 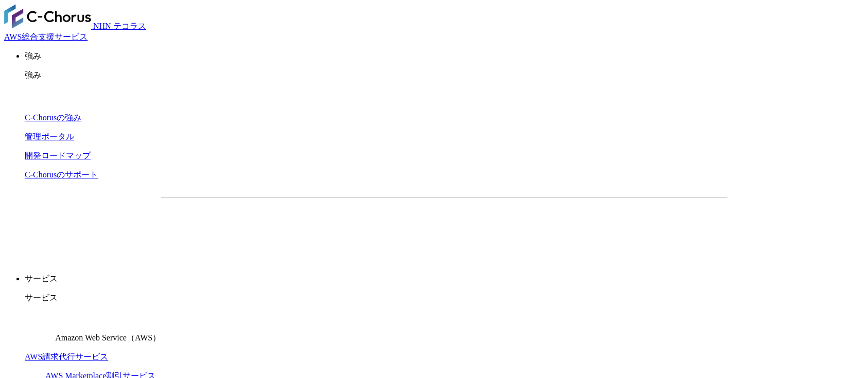 What do you see at coordinates (75, 31) in the screenshot?
I see `a: AWS総合支援サービス C-Chorus NHN テコラスAWS総合支援サービス` at bounding box center [75, 31].